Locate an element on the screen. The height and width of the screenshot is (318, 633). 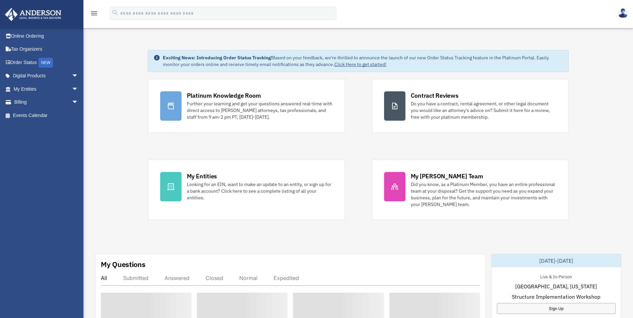
img: User Pic is located at coordinates (623, 13).